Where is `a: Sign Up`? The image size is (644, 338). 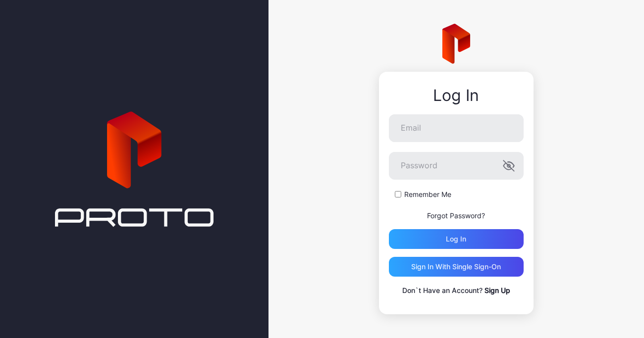
a: Sign Up is located at coordinates (498, 290).